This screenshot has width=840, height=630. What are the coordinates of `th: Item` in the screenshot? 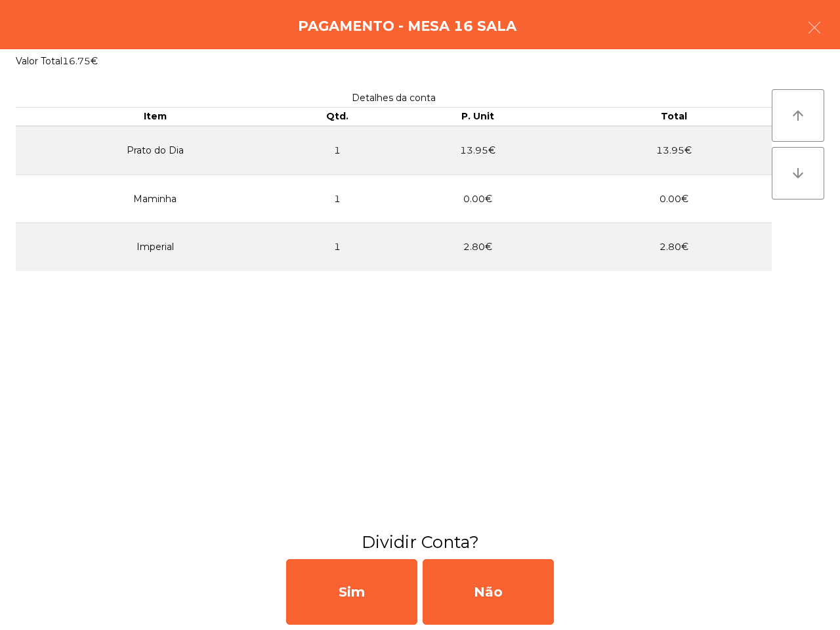 It's located at (155, 117).